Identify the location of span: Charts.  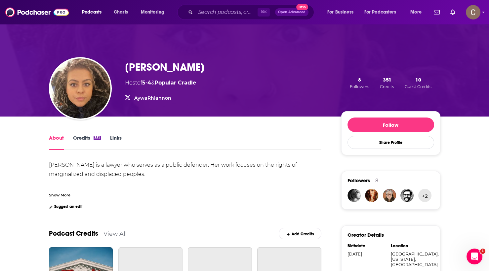
(121, 12).